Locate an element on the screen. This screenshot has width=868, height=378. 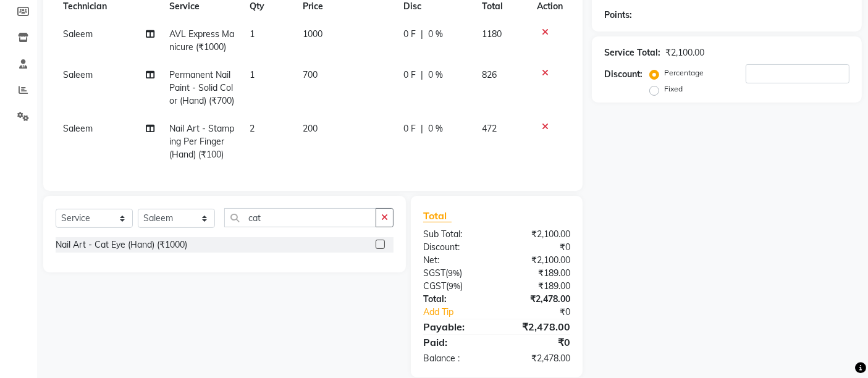
span: 700 is located at coordinates (311, 75).